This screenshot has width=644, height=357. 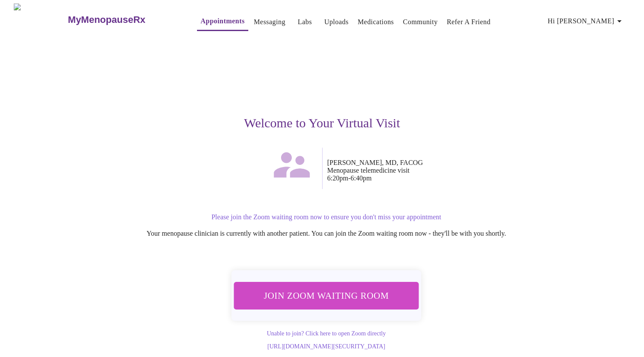 I want to click on p: Your menopause clinician is currently with another patient. You can join the Zoom waiting room no..., so click(x=326, y=233).